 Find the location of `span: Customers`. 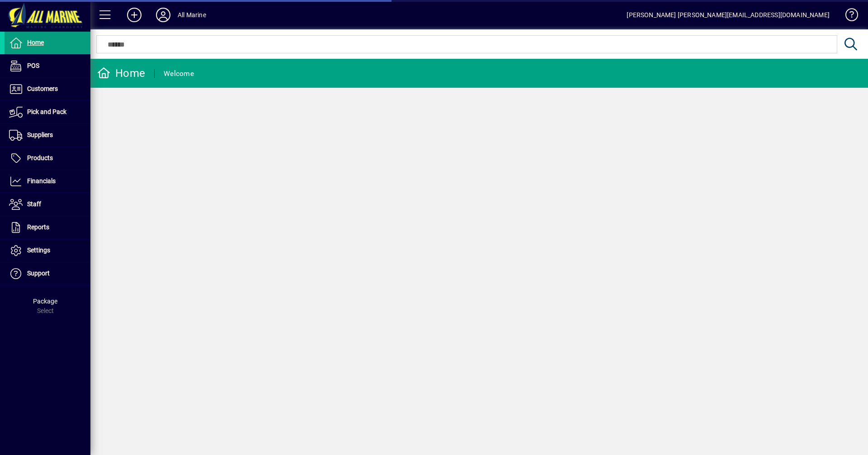

span: Customers is located at coordinates (43, 88).